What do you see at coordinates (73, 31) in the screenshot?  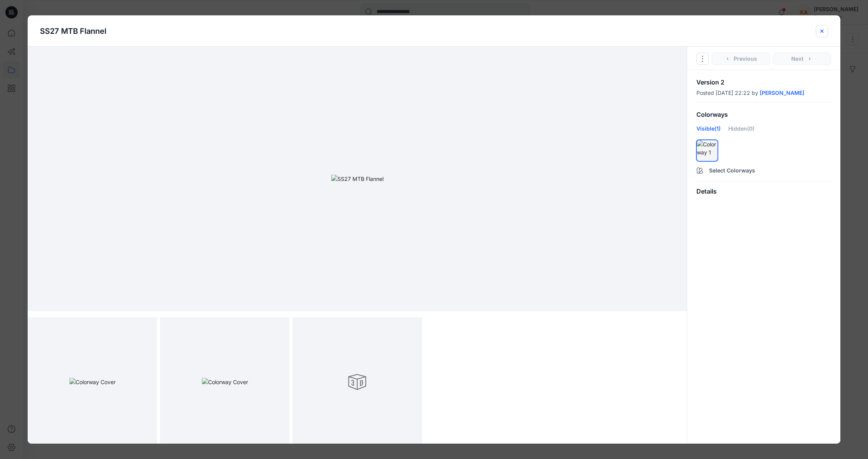 I see `p: SS27 MTB Flannel` at bounding box center [73, 31].